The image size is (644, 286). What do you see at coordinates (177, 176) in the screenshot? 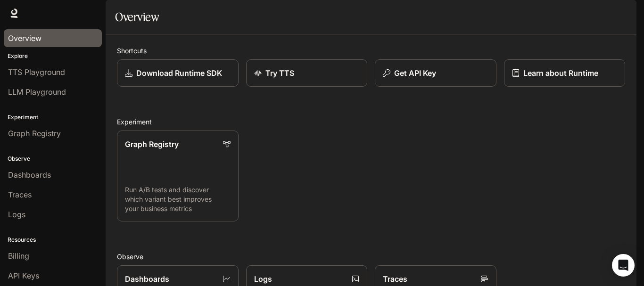
I see `a: Graph RegistryRun A/B tests and discover which variant best improves your business metrics` at bounding box center [177, 176].